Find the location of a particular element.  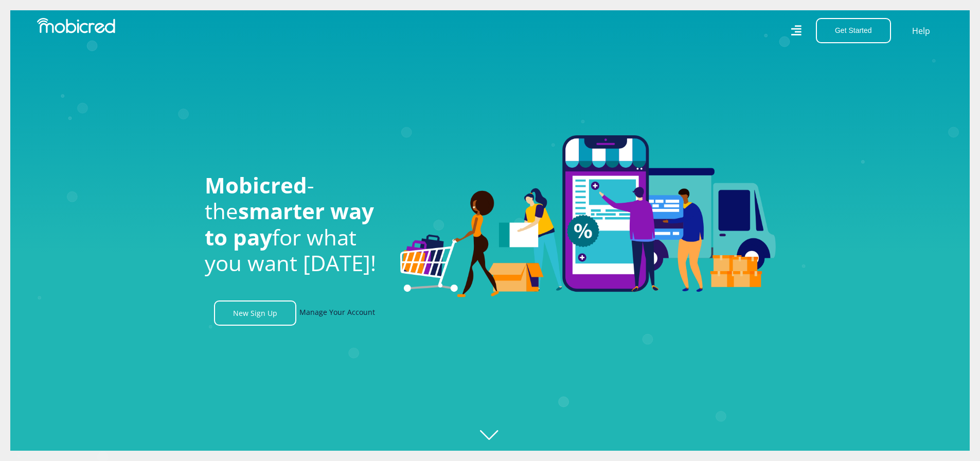

a: Help is located at coordinates (920, 31).